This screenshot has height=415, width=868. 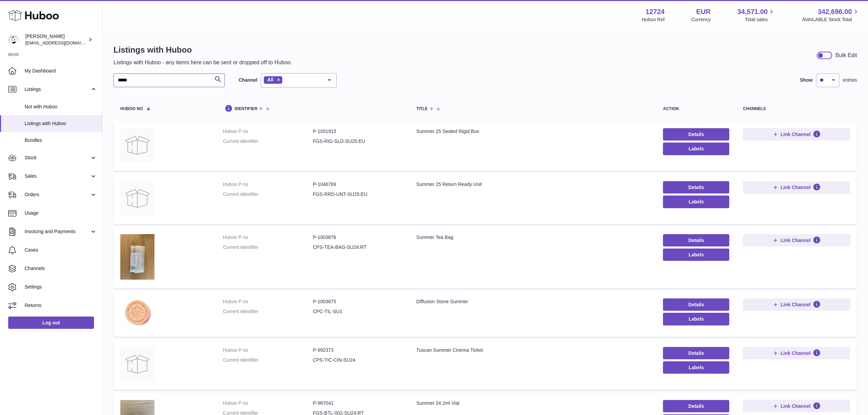 I want to click on div: Diffusion Stone Summer, so click(x=533, y=301).